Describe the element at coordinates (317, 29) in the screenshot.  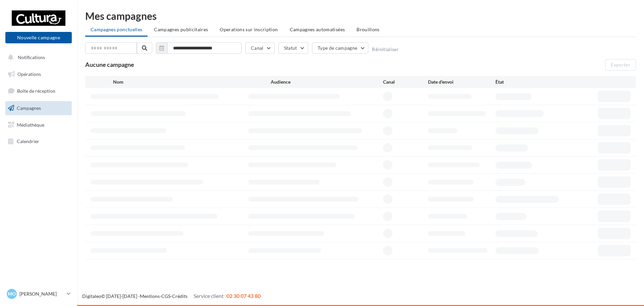
I see `span: Campagnes automatisées` at that location.